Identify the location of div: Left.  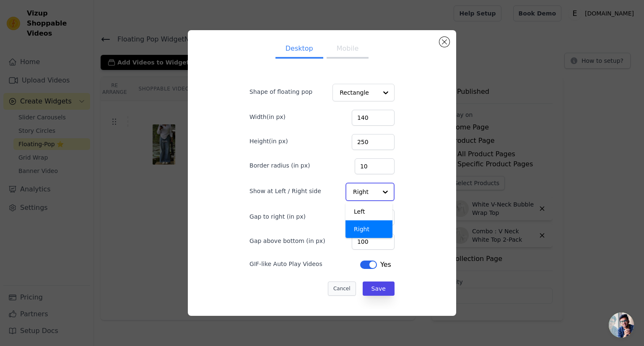
(369, 211).